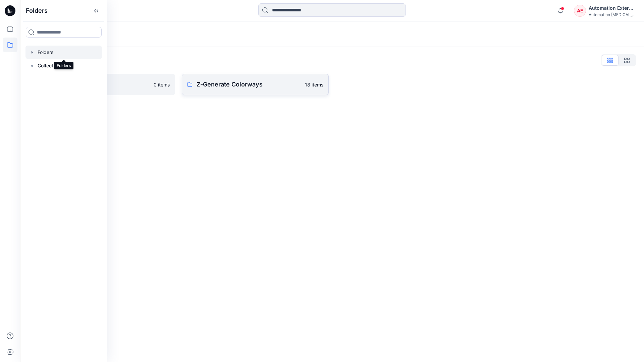 This screenshot has width=644, height=362. Describe the element at coordinates (314, 84) in the screenshot. I see `p: 18 items` at that location.